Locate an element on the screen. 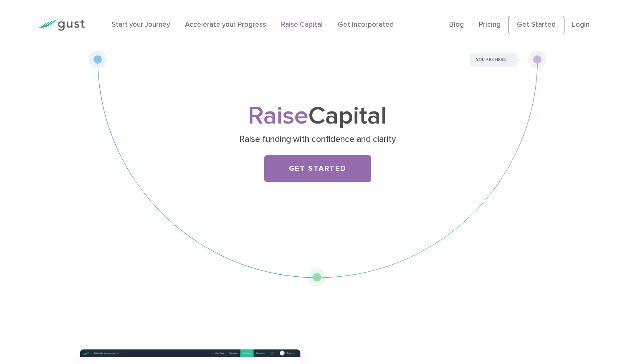 This screenshot has width=635, height=364. span: Raise is located at coordinates (278, 116).